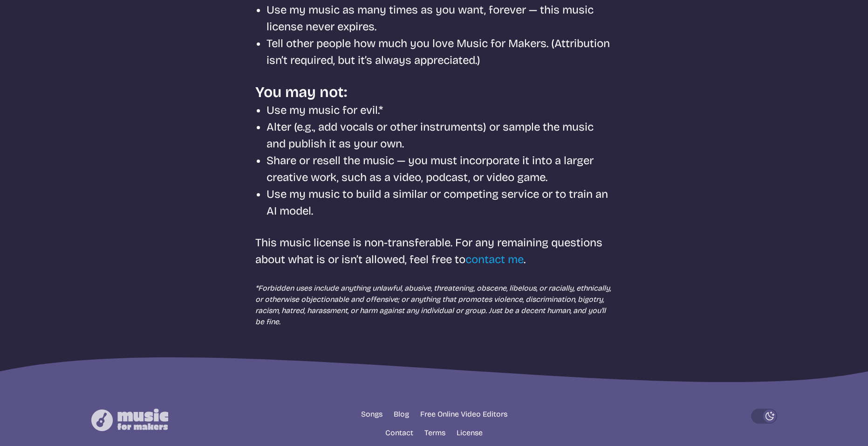 This screenshot has height=446, width=868. I want to click on p: This music license is non-transferable. For any remaining questions about what is or isn’t allowe..., so click(434, 251).